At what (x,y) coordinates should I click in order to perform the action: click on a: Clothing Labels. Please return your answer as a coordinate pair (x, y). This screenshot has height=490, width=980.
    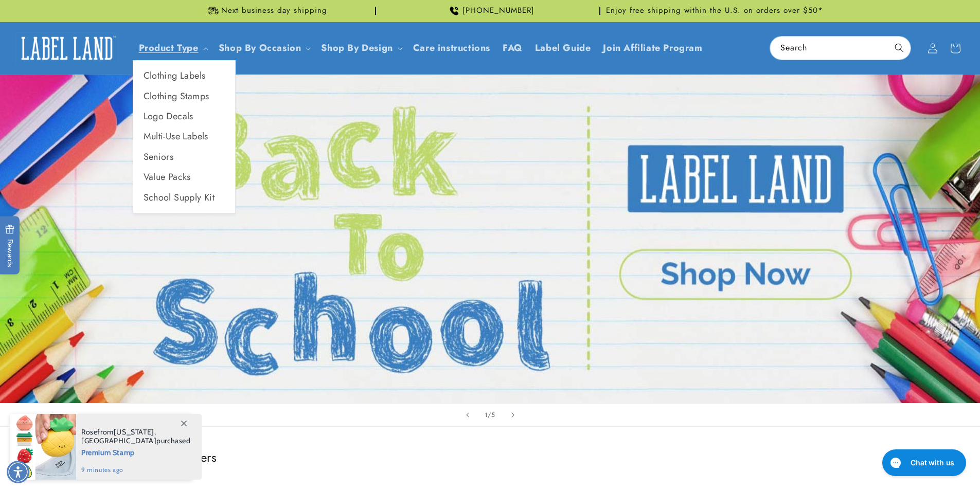
    Looking at the image, I should click on (184, 75).